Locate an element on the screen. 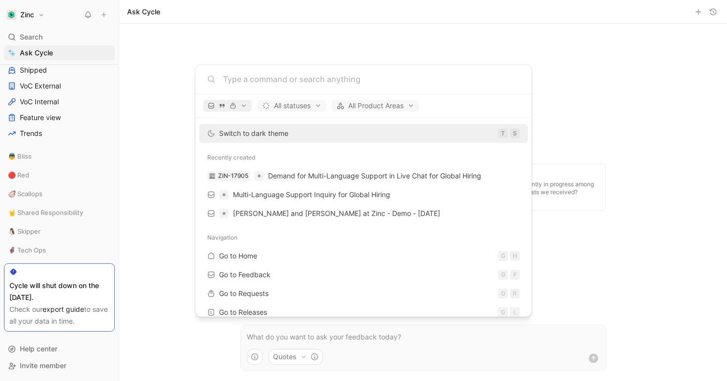 Image resolution: width=727 pixels, height=381 pixels. div: H is located at coordinates (515, 256).